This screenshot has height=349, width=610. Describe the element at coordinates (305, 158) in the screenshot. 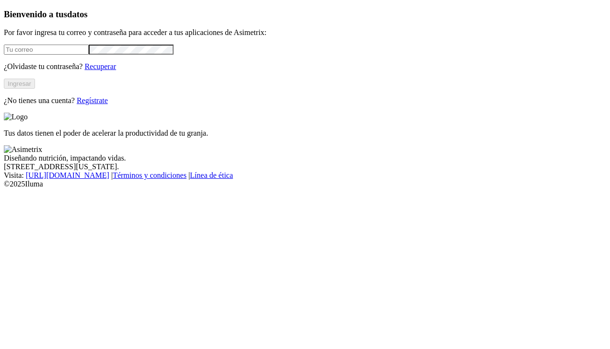

I see `div: Diseñando nutrición, impactando vidas.` at that location.